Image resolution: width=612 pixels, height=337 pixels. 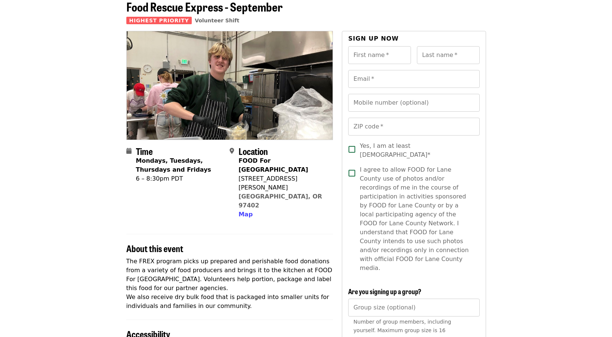 I want to click on span: Highest Priority, so click(x=159, y=20).